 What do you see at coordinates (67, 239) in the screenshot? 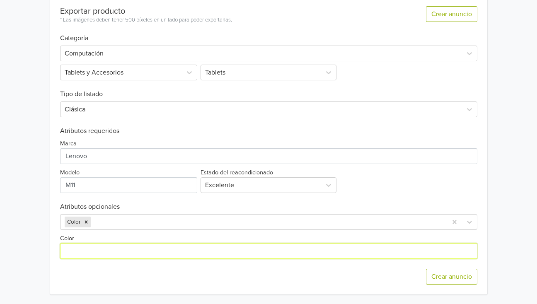
I see `label: Color` at bounding box center [67, 239].